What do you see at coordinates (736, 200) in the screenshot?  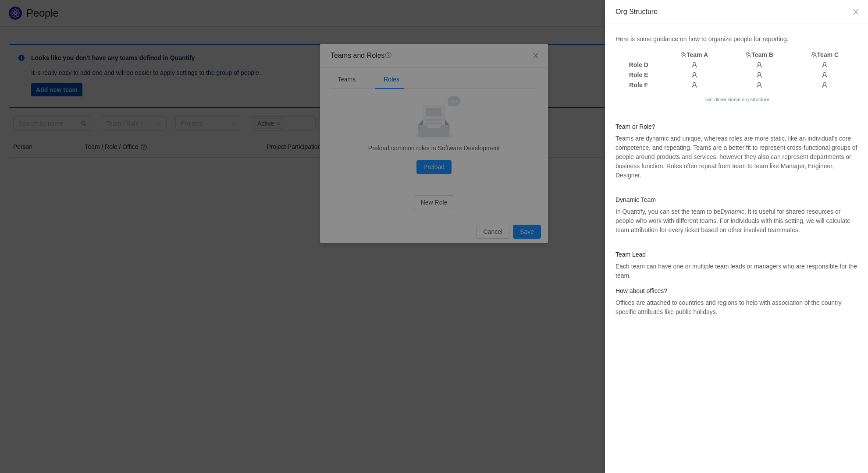 I see `h4: Dynamic Team` at bounding box center [736, 200].